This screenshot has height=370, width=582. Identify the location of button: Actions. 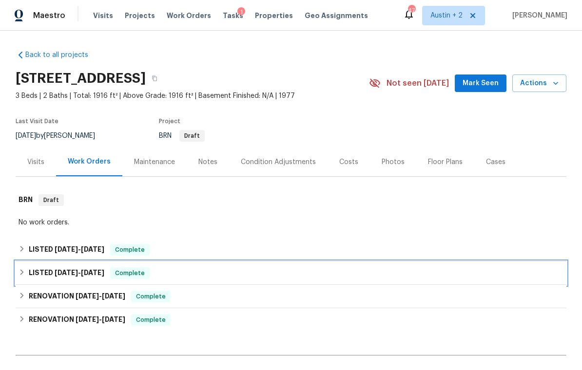
(539, 83).